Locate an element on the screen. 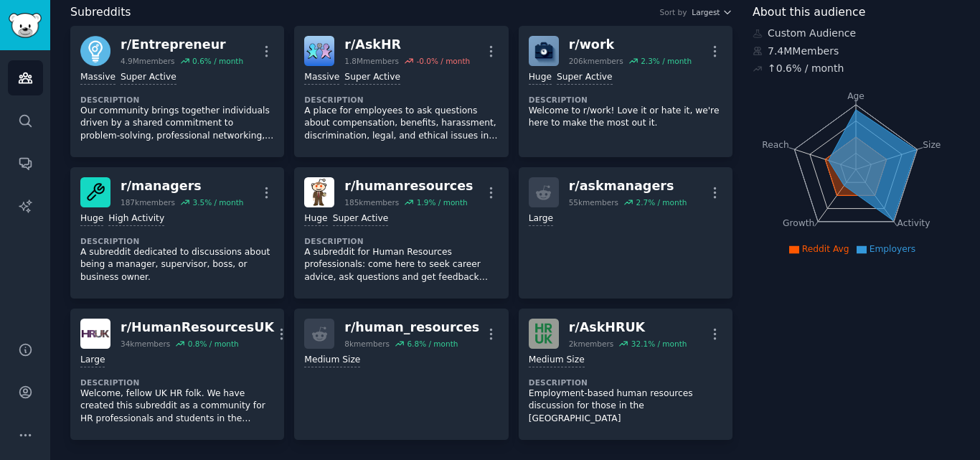 This screenshot has width=980, height=460. img: work is located at coordinates (544, 51).